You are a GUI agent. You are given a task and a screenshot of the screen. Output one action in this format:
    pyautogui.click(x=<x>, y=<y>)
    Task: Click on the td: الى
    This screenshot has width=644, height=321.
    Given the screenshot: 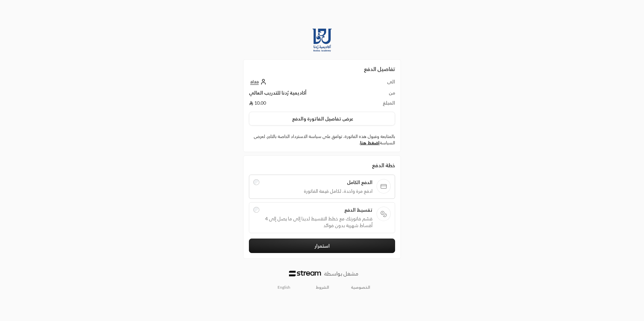 What is the action you would take?
    pyautogui.click(x=382, y=84)
    